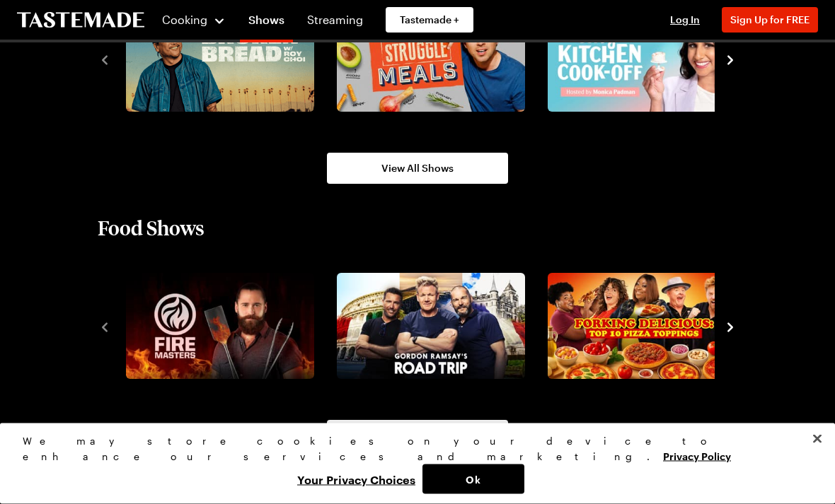 The height and width of the screenshot is (504, 835). What do you see at coordinates (266, 23) in the screenshot?
I see `a: Shows` at bounding box center [266, 23].